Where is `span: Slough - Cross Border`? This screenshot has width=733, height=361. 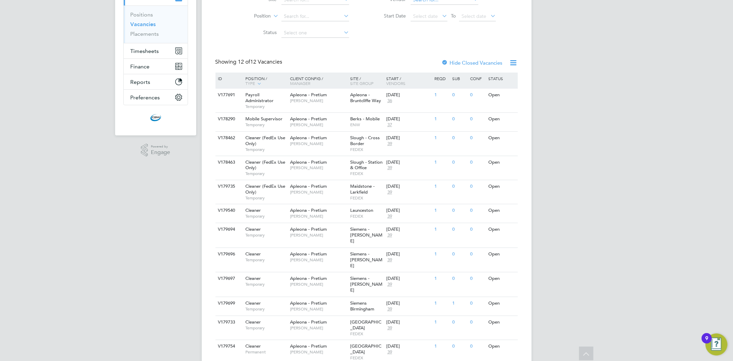
span: Slough - Cross Border is located at coordinates (365, 141).